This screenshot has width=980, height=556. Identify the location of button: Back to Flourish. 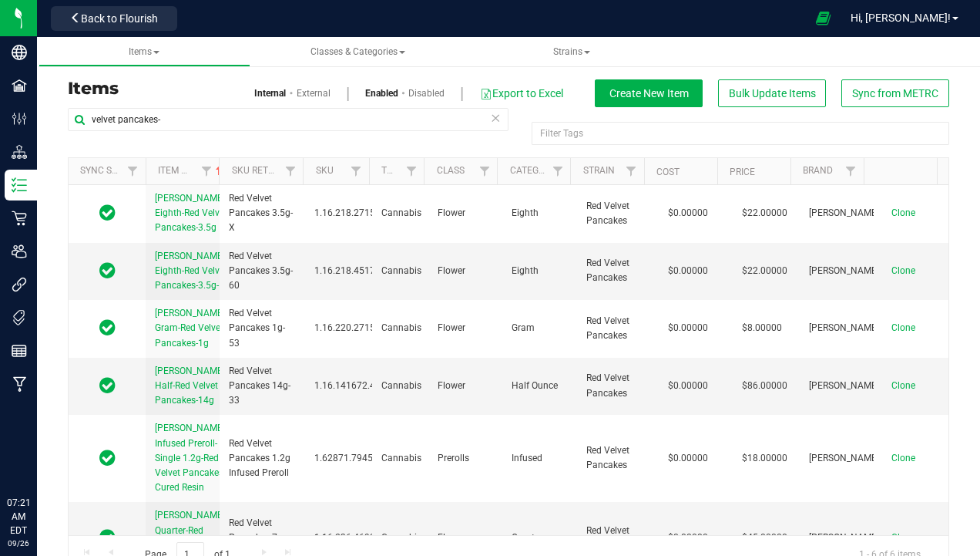
(114, 19).